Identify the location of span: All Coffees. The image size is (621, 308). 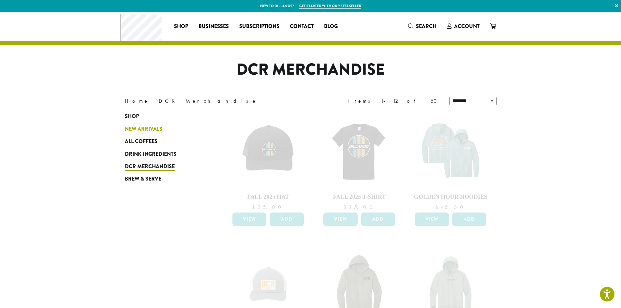
(141, 141).